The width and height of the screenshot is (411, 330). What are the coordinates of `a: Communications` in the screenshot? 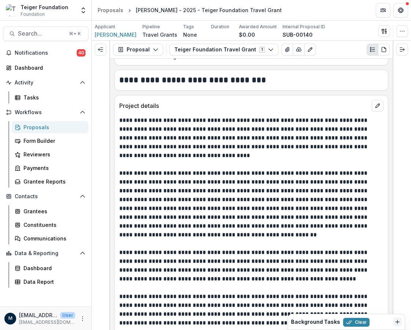 It's located at (50, 238).